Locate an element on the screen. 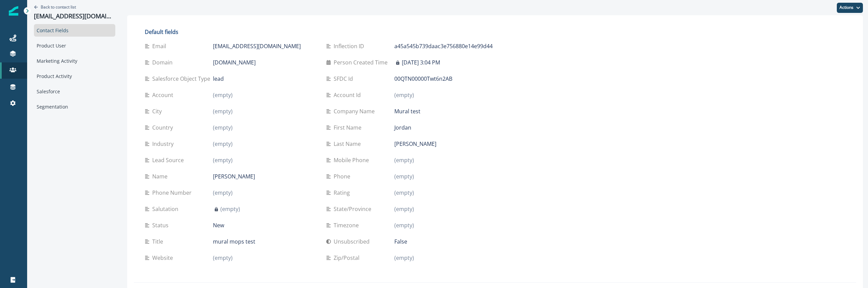  p: Industry is located at coordinates (164, 144).